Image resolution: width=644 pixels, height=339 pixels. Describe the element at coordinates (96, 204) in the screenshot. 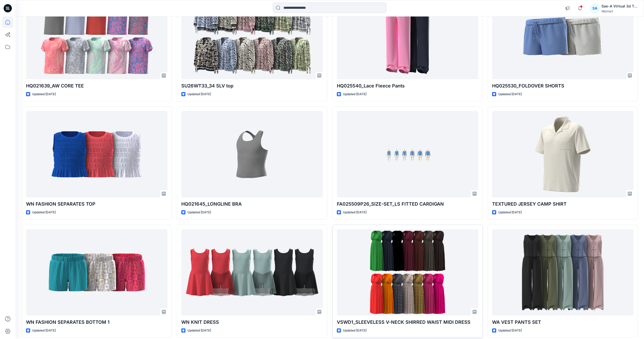

I see `p: WN FASHION SEPARATES TOP` at that location.